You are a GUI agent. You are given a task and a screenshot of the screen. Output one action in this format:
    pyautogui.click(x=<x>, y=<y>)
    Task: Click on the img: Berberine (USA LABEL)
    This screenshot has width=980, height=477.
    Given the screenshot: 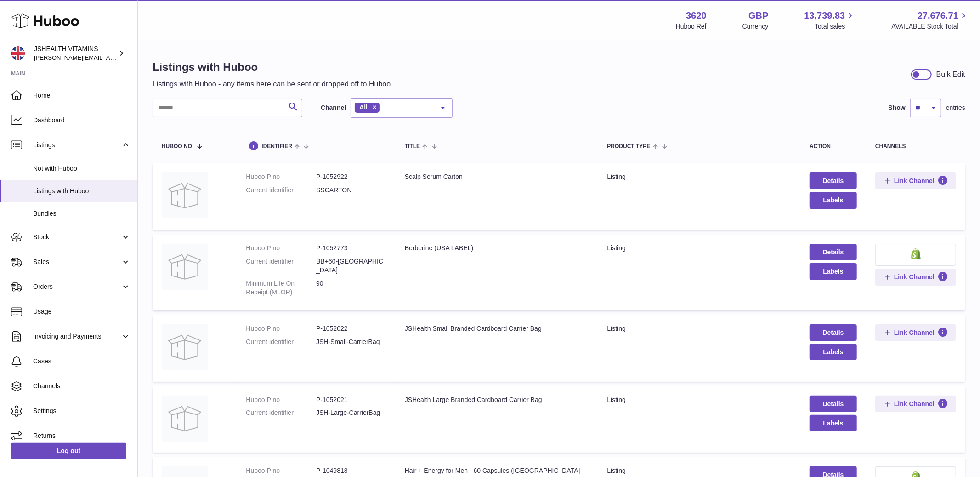 What is the action you would take?
    pyautogui.click(x=185, y=267)
    